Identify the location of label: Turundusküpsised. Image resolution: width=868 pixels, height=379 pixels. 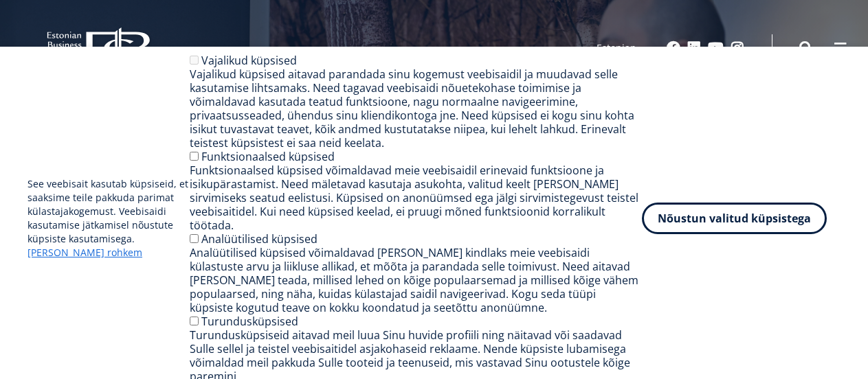
(249, 321).